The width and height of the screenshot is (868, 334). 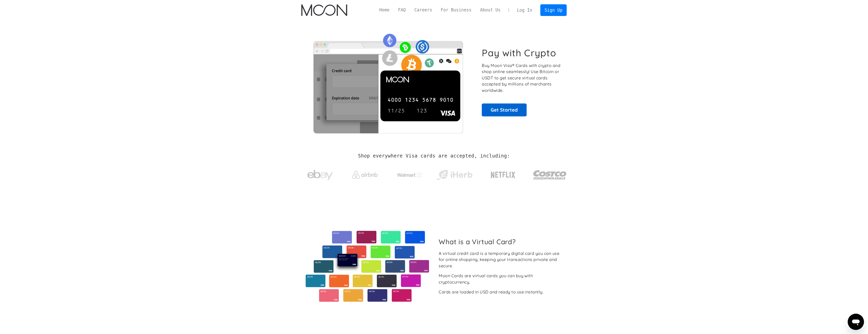 What do you see at coordinates (410, 175) in the screenshot?
I see `img: Walmart` at bounding box center [410, 175].